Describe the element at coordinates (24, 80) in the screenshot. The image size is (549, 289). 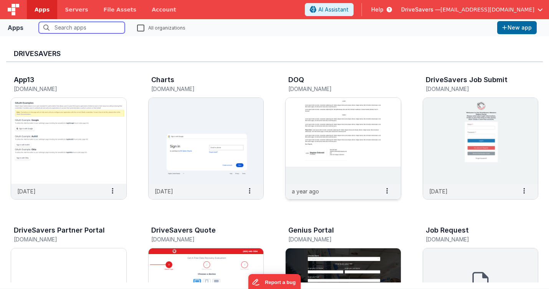
I see `h3: App13` at that location.